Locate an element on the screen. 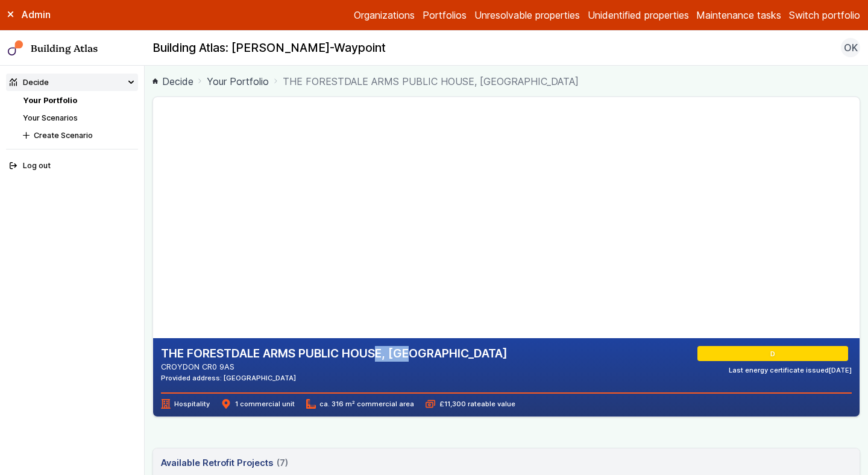  div: Decide is located at coordinates (29, 82).